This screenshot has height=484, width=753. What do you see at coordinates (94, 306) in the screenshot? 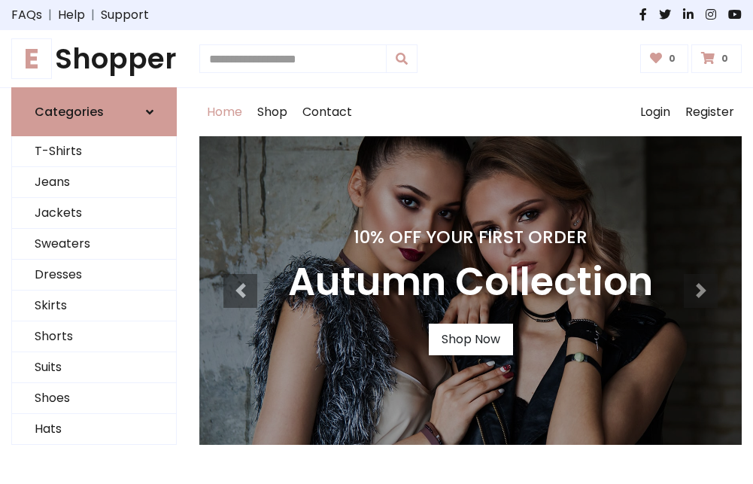
I see `a: Skirts` at bounding box center [94, 306].